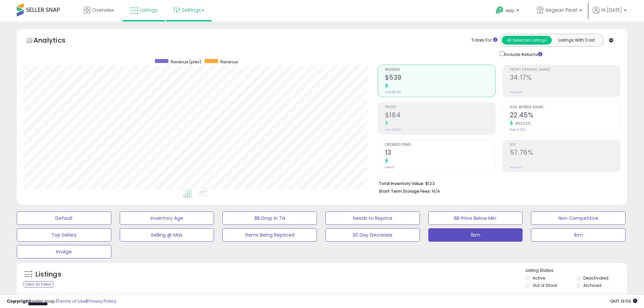 This screenshot has width=644, height=308. What do you see at coordinates (565, 153) in the screenshot?
I see `h2: 57.76%` at bounding box center [565, 153].